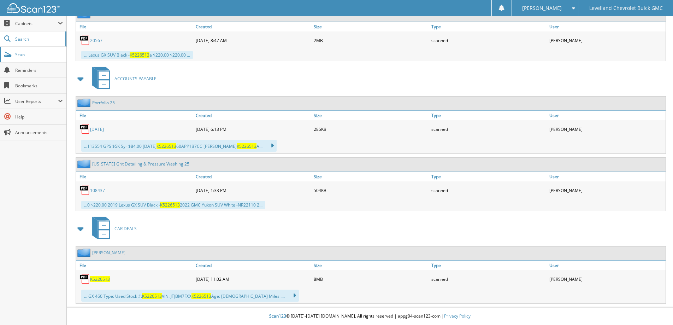 The width and height of the screenshot is (673, 325). Describe the element at coordinates (39, 39) in the screenshot. I see `span: Search` at that location.